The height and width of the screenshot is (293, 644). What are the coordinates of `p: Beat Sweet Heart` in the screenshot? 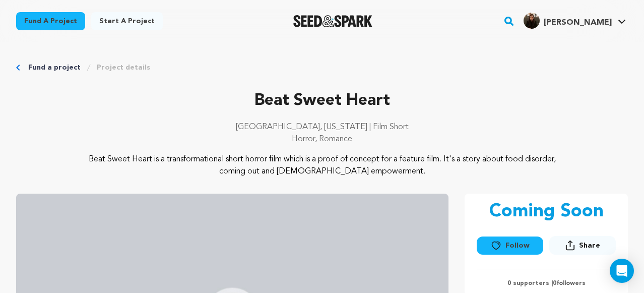 It's located at (322, 101).